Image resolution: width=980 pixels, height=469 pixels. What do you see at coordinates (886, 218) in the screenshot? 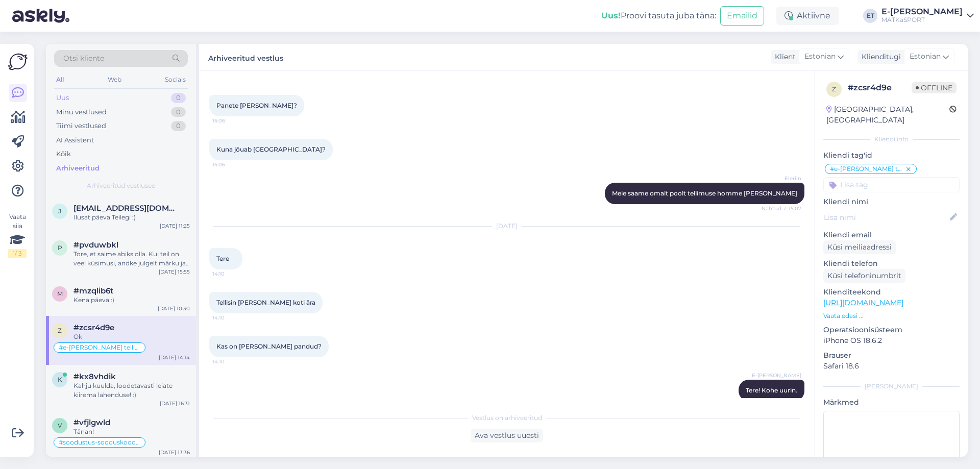
I see `input: Lisa nimi` at bounding box center [886, 218].